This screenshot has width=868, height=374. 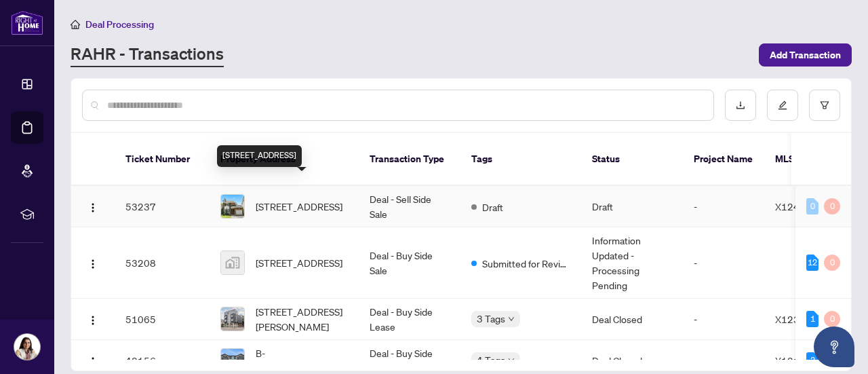 I want to click on span: Draft, so click(x=492, y=207).